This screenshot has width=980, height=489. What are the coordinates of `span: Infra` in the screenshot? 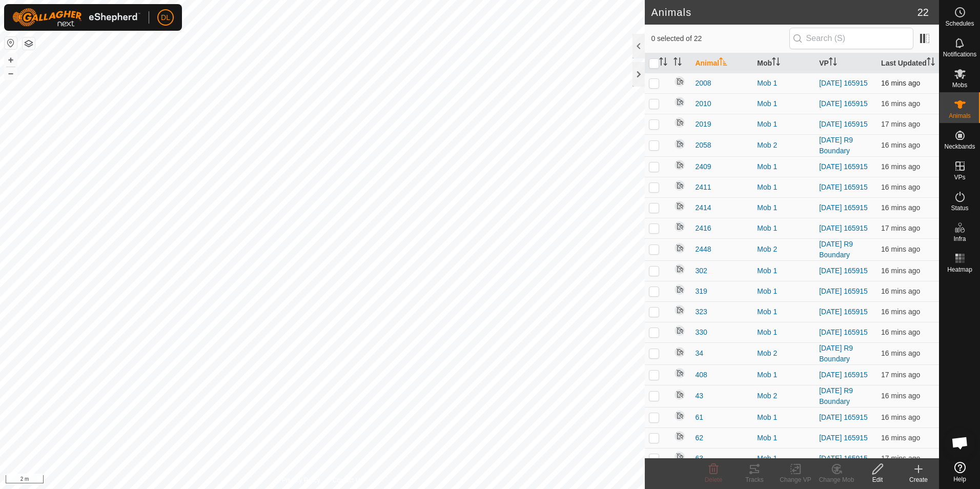 It's located at (960, 238).